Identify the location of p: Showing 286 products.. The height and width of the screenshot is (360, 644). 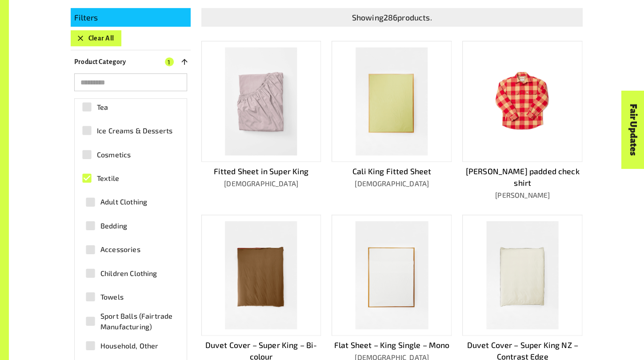
(392, 17).